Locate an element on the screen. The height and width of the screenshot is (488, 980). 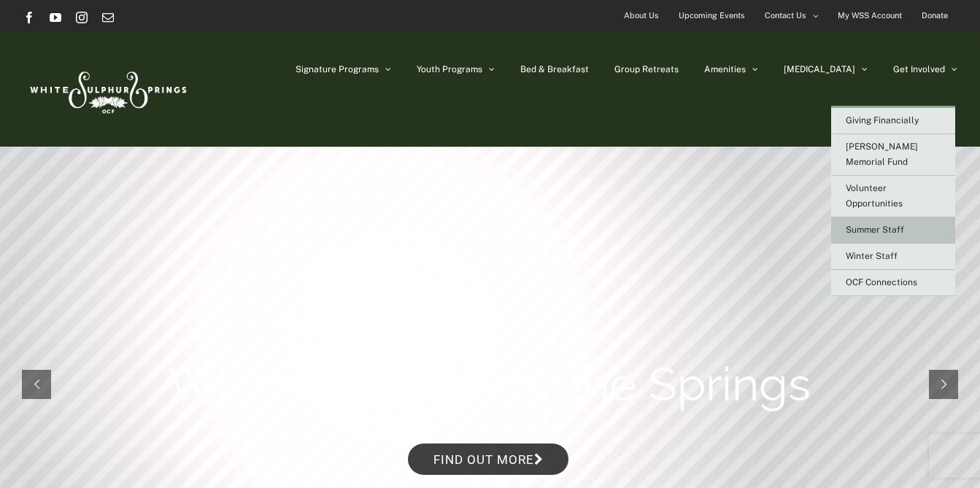
span: Signature Programs is located at coordinates (337, 70).